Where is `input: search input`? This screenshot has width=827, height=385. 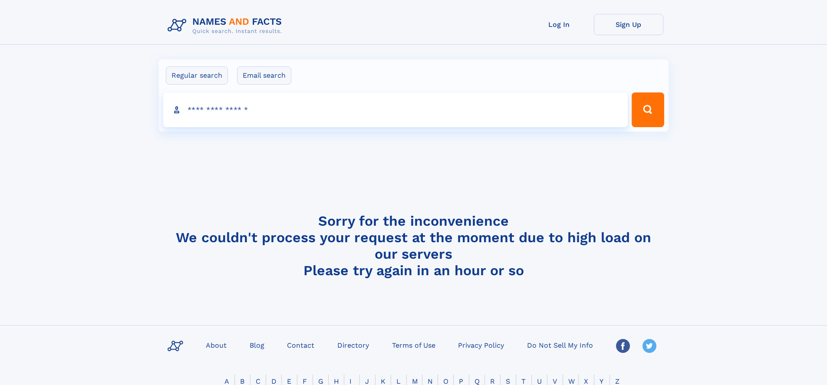
input: search input is located at coordinates (396, 110).